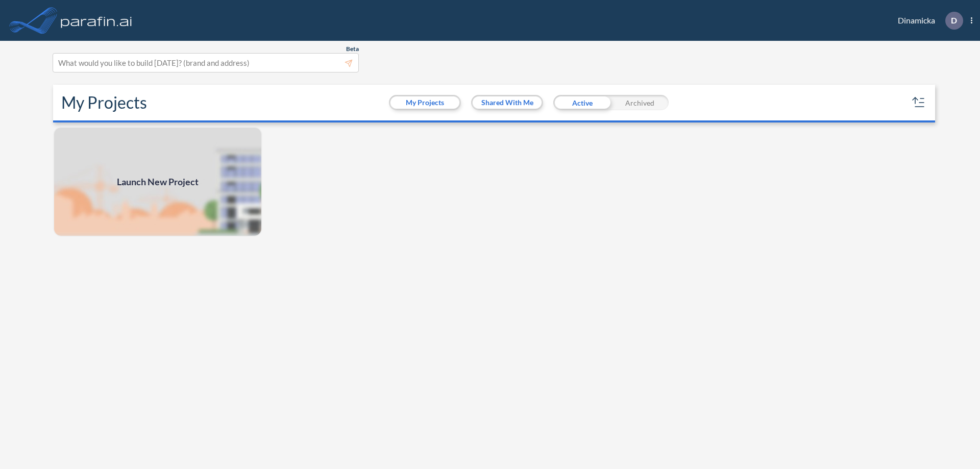  Describe the element at coordinates (919, 103) in the screenshot. I see `button: sort` at that location.